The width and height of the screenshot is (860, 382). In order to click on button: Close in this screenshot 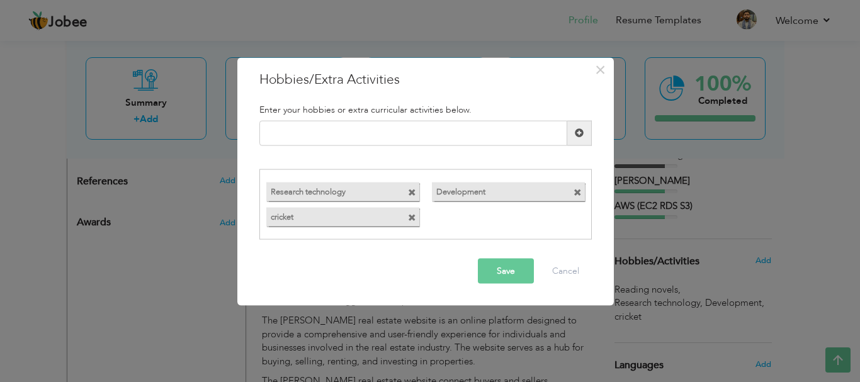, I will do `click(601, 69)`.